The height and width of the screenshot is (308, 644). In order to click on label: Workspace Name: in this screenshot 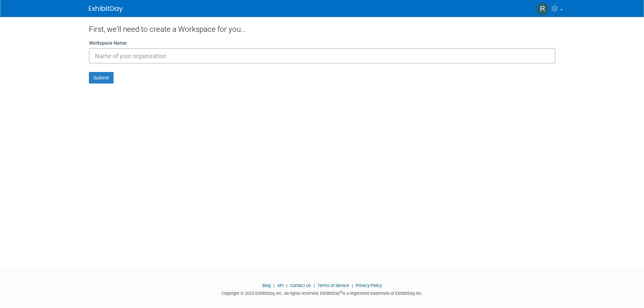, I will do `click(108, 43)`.